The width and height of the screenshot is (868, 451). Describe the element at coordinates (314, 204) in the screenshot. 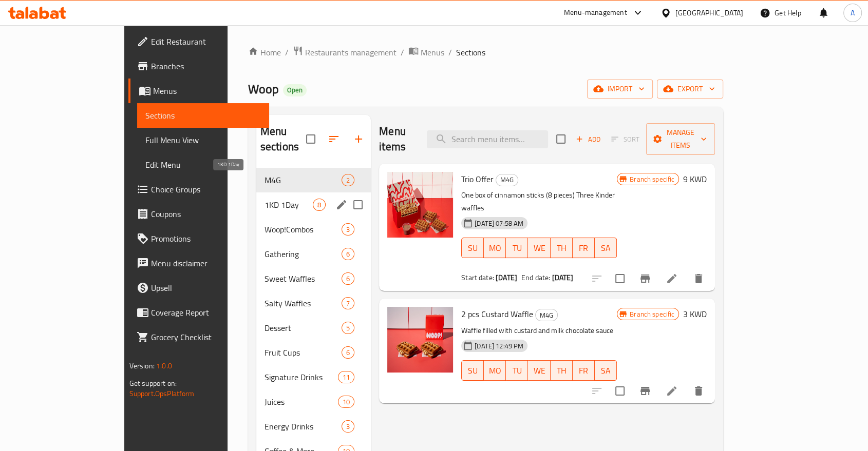

I see `div: 1KD 1Day8edit` at that location.